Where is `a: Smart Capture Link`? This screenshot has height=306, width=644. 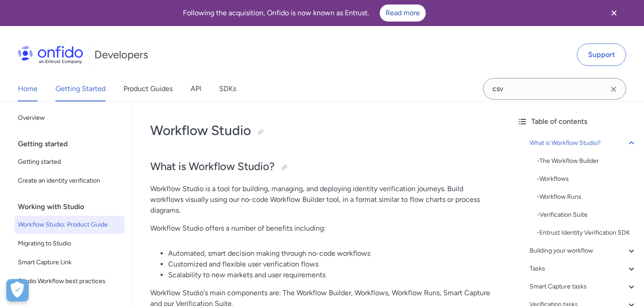
a: Smart Capture Link is located at coordinates (69, 262).